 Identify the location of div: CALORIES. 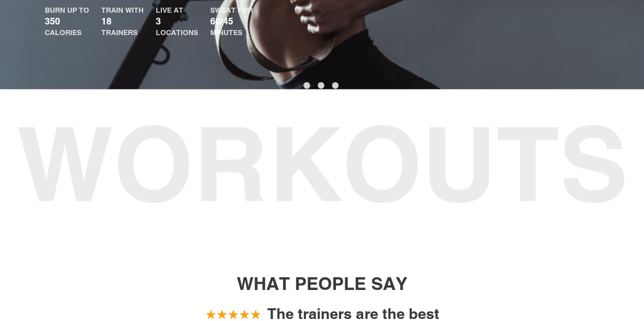
(67, 33).